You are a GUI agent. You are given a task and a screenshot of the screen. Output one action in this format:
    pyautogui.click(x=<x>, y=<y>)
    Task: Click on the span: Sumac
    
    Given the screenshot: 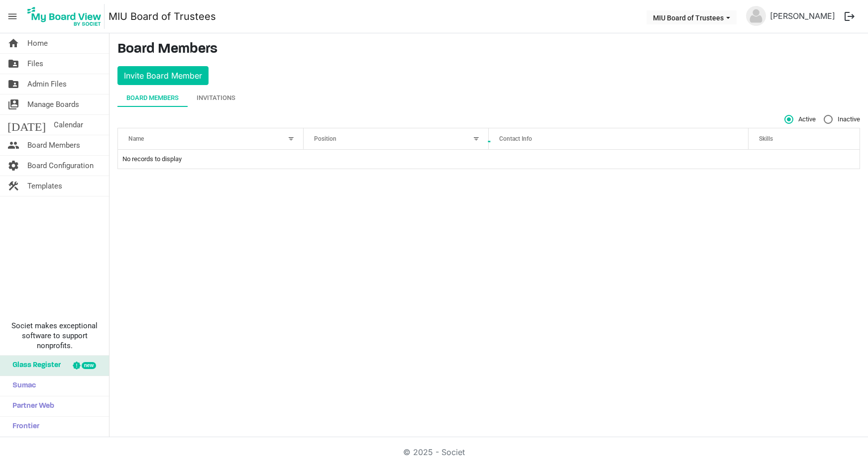 What is the action you would take?
    pyautogui.click(x=21, y=386)
    